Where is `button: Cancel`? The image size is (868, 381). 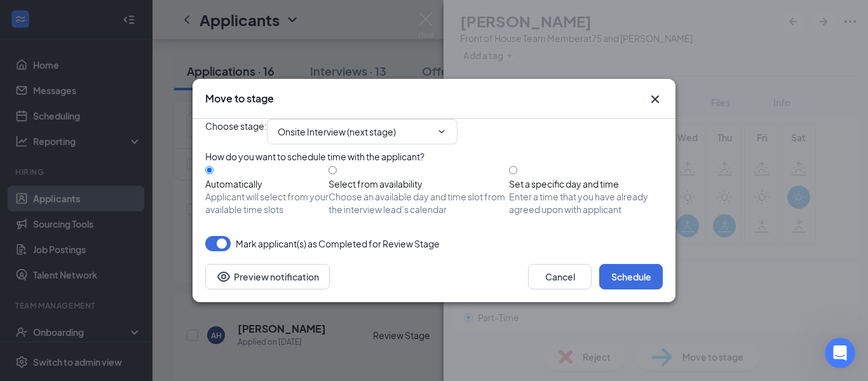 button: Cancel is located at coordinates (560, 277).